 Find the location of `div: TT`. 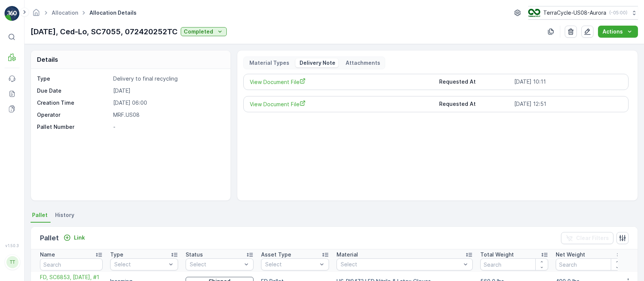

div: TT is located at coordinates (12, 262).